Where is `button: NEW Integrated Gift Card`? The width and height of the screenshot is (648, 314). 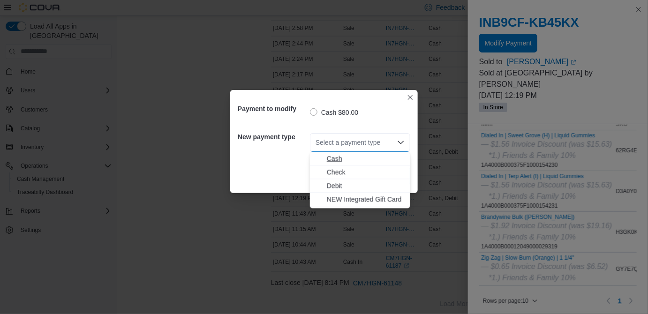 button: NEW Integrated Gift Card is located at coordinates (360, 199).